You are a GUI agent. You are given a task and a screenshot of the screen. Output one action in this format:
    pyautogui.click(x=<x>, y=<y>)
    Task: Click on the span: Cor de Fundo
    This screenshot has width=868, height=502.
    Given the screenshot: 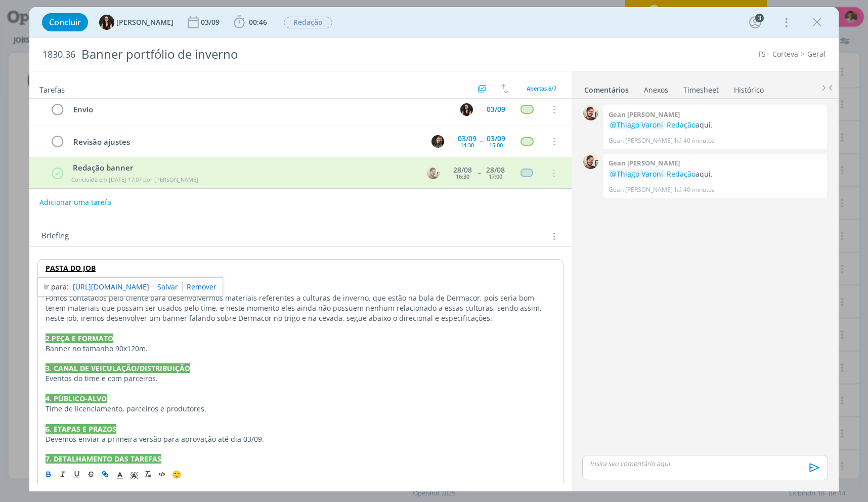 What is the action you would take?
    pyautogui.click(x=134, y=474)
    